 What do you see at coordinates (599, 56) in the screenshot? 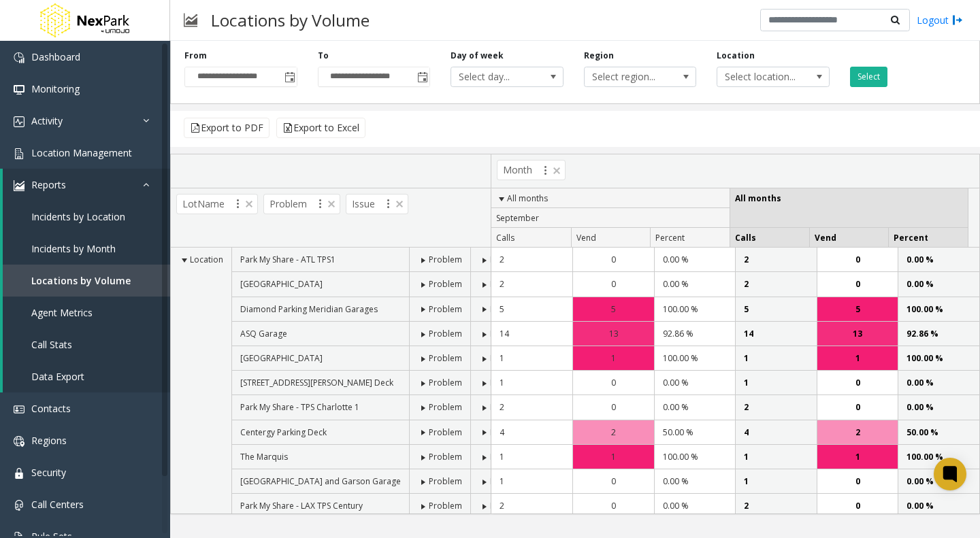
I see `label: Region` at bounding box center [599, 56].